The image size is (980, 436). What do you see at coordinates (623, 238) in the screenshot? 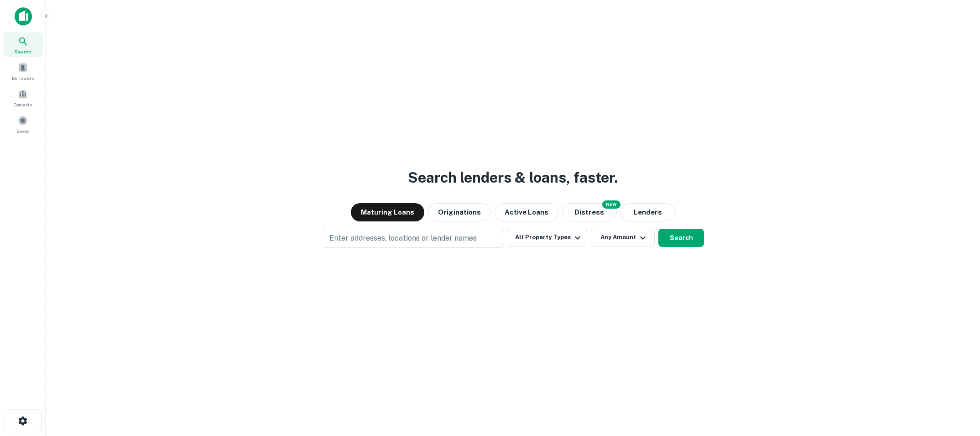
I see `button: Any Amount` at bounding box center [623, 238].